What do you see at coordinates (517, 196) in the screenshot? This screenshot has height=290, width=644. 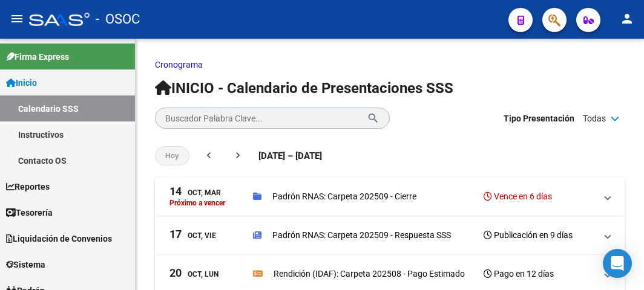 I see `h3: Vence en 6 días` at bounding box center [517, 196].